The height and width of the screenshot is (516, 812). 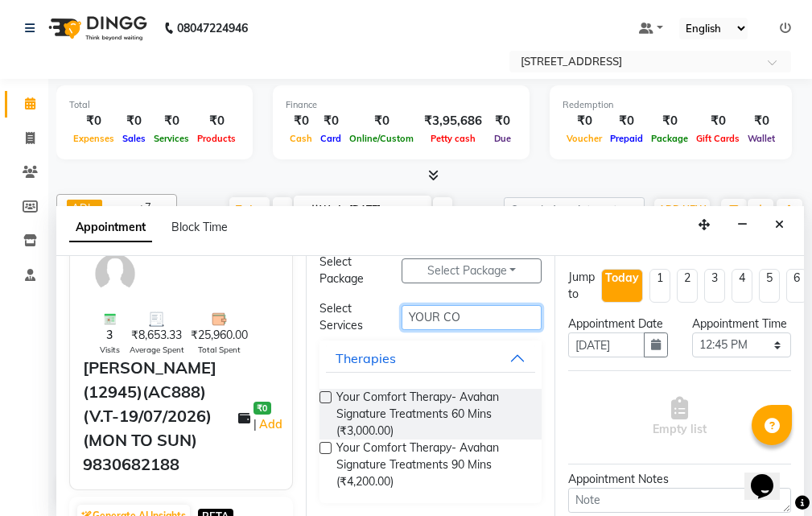 I want to click on li: 2, so click(x=687, y=286).